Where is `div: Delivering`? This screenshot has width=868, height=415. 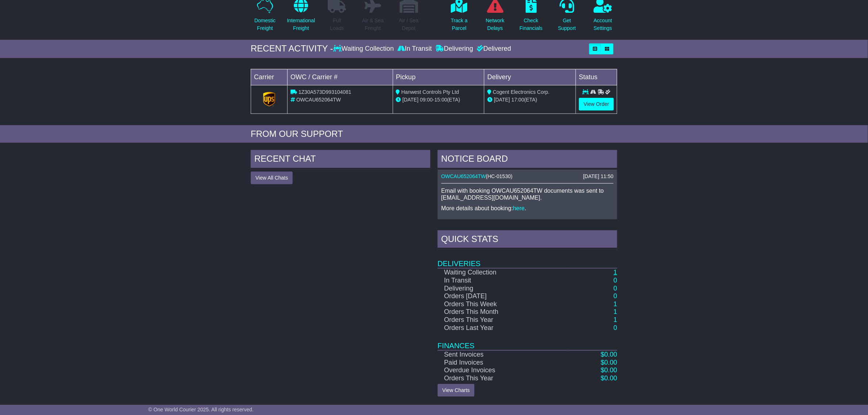
div: Delivering is located at coordinates (454, 49).